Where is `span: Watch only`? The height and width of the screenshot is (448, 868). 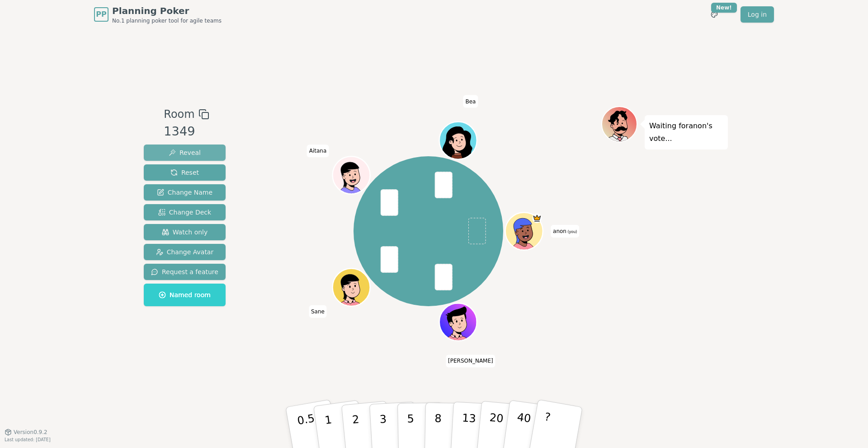
span: Watch only is located at coordinates (185, 232).